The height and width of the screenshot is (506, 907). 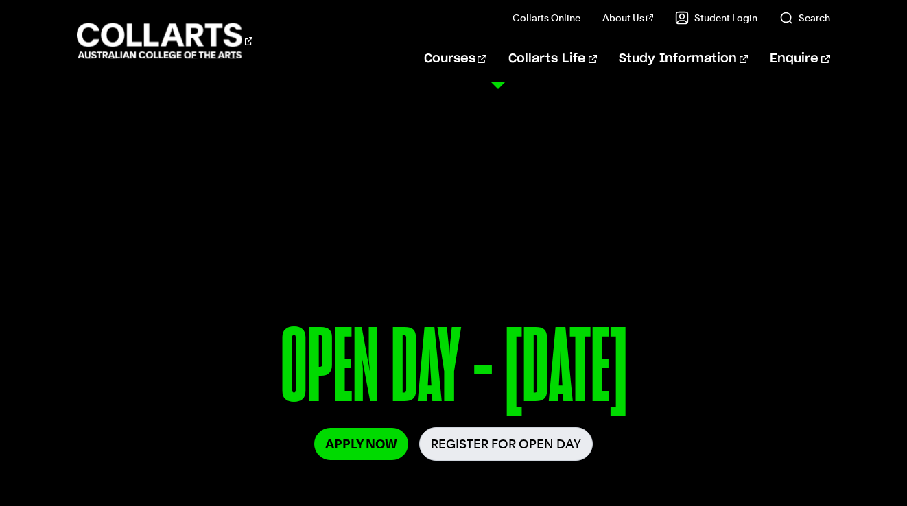 What do you see at coordinates (683, 59) in the screenshot?
I see `a: Study Information` at bounding box center [683, 59].